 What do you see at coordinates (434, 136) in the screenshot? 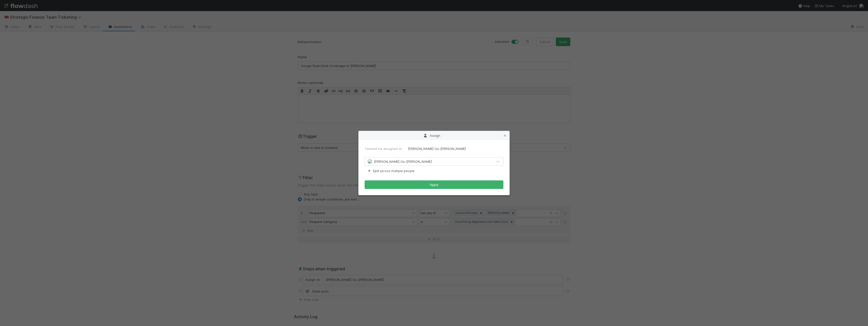
I see `div: Assign` at bounding box center [434, 136].